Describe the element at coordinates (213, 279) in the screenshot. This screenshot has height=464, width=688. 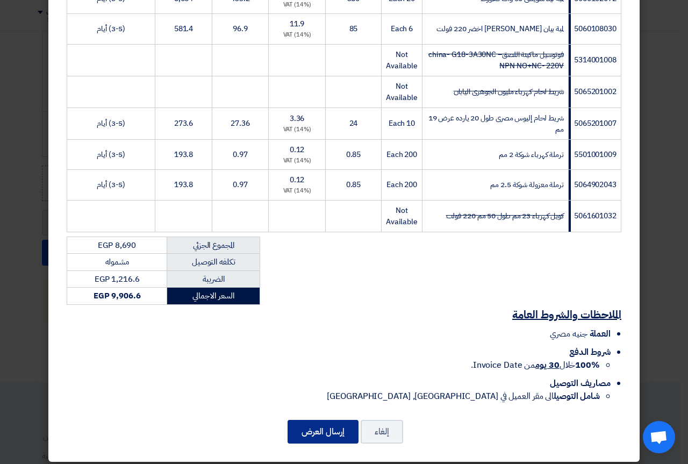
I see `td: الضريبة` at that location.